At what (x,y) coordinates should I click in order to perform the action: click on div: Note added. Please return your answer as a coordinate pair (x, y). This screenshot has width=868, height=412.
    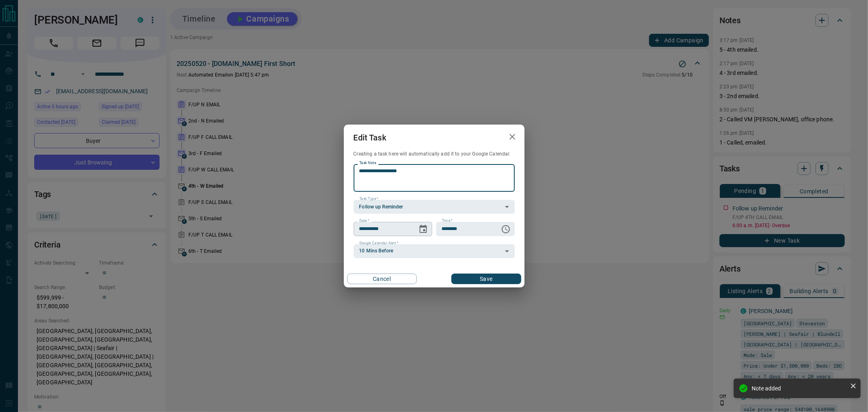
    Looking at the image, I should click on (799, 388).